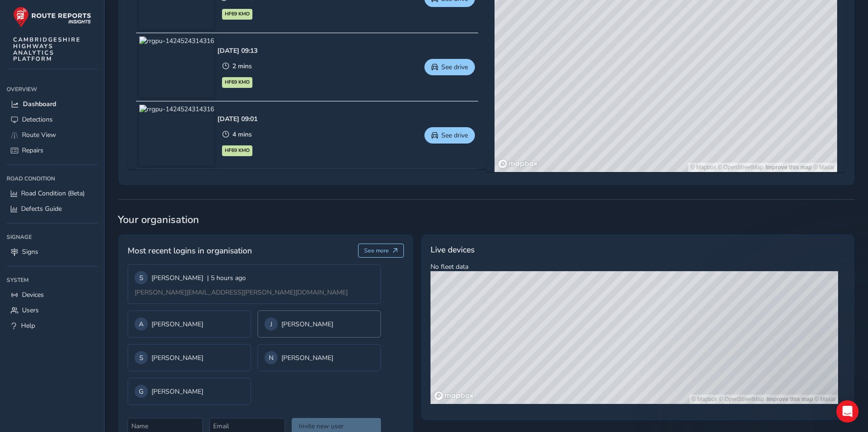 This screenshot has width=868, height=432. I want to click on span: J, so click(271, 324).